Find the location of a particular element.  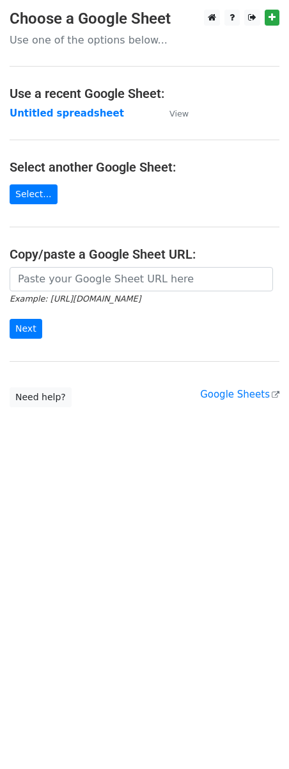

a: Need help? is located at coordinates (40, 397).